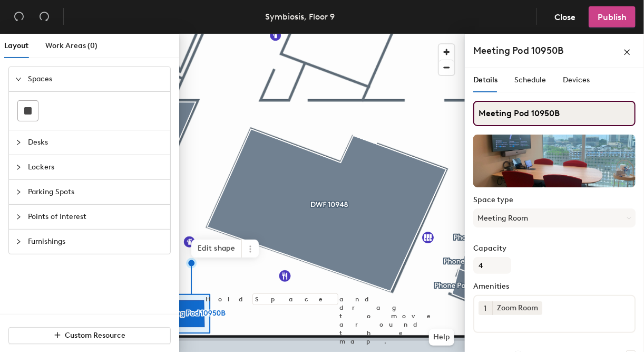 This screenshot has width=644, height=352. Describe the element at coordinates (554, 248) in the screenshot. I see `label: Capacity` at that location.